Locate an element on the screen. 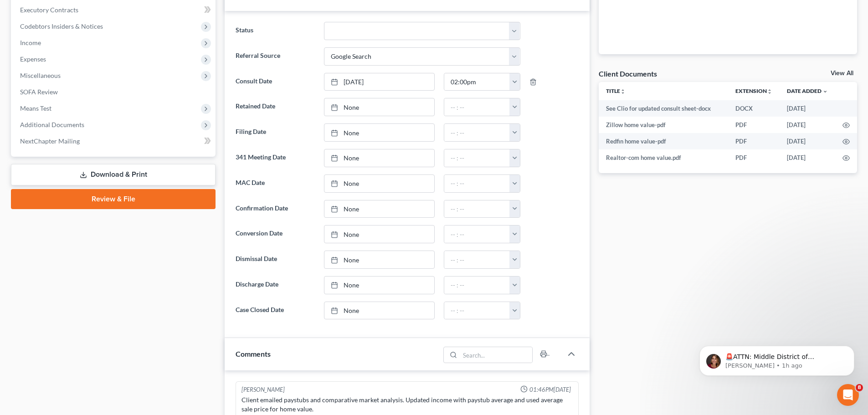 Image resolution: width=868 pixels, height=415 pixels. label: Status is located at coordinates (275, 31).